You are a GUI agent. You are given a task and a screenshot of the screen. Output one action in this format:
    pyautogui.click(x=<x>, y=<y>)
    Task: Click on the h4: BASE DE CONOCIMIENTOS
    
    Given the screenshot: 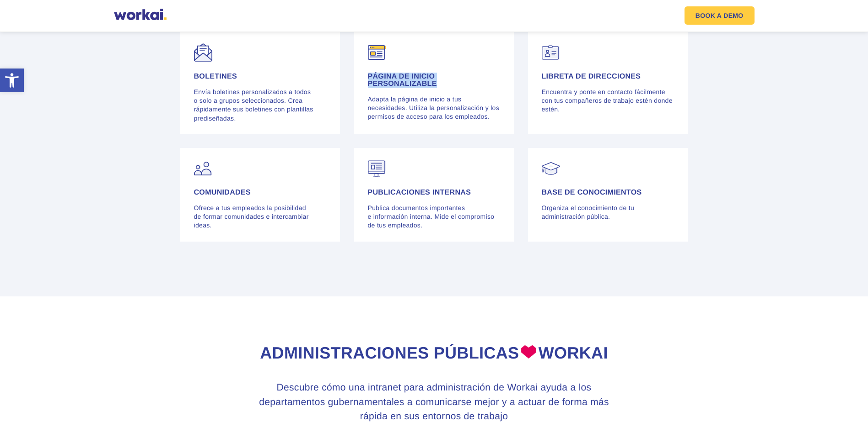 What is the action you would take?
    pyautogui.click(x=608, y=193)
    